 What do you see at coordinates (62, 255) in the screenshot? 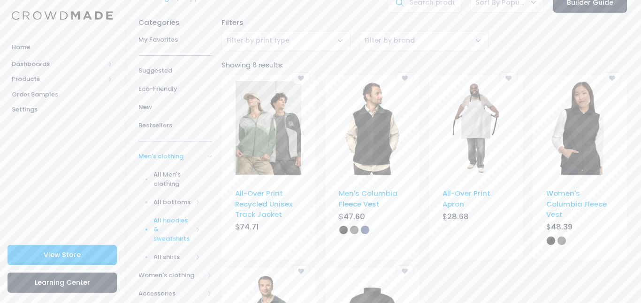
I see `span: View Store` at bounding box center [62, 255].